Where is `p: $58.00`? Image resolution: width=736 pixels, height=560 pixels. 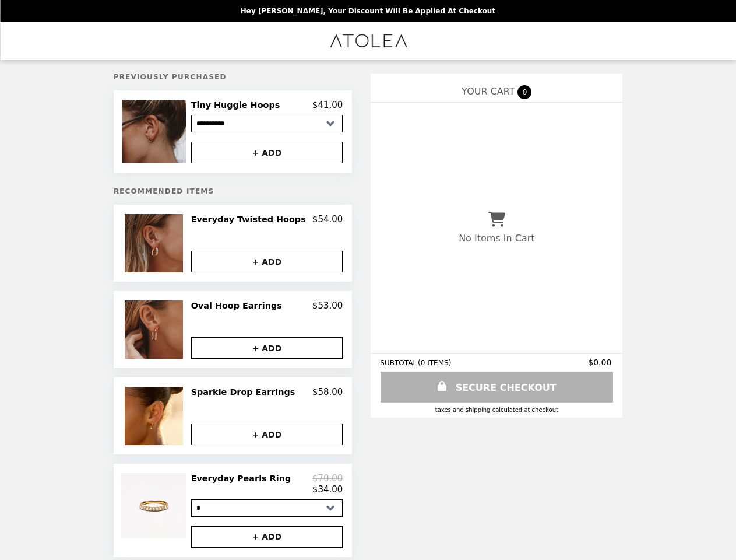
p: $58.00 is located at coordinates (327, 392).